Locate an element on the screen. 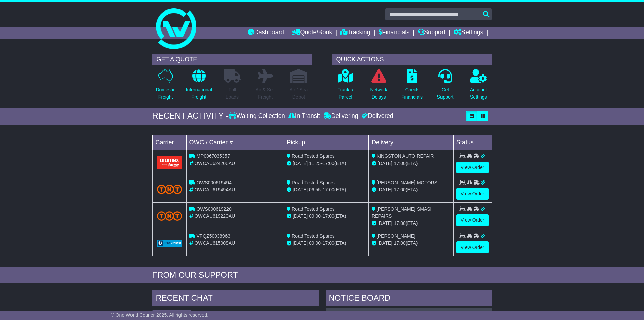  p: Get Support is located at coordinates (445, 94).